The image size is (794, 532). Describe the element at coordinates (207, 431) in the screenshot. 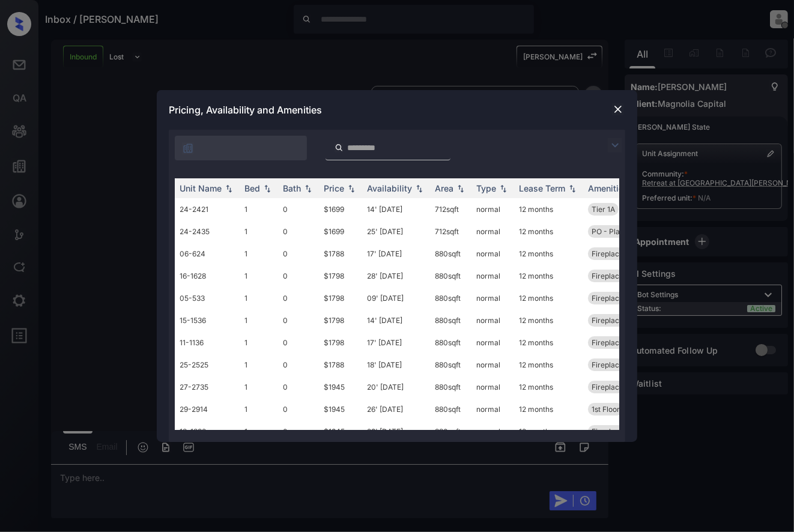

I see `td: 18-1832` at that location.